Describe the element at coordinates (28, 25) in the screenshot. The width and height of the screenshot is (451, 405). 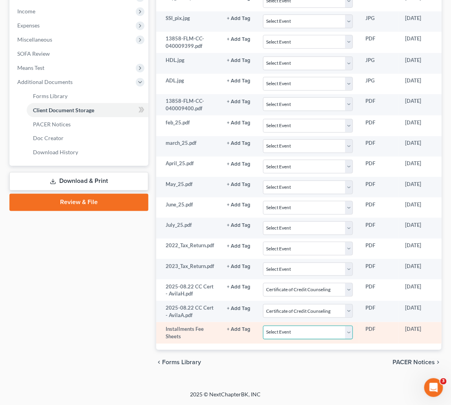
I see `span: Expenses` at that location.